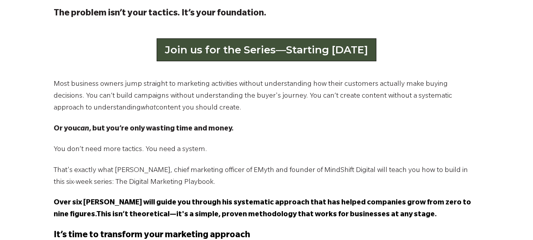 The height and width of the screenshot is (240, 533). Describe the element at coordinates (267, 150) in the screenshot. I see `p: You don’t need more tactics. You need a system.` at that location.